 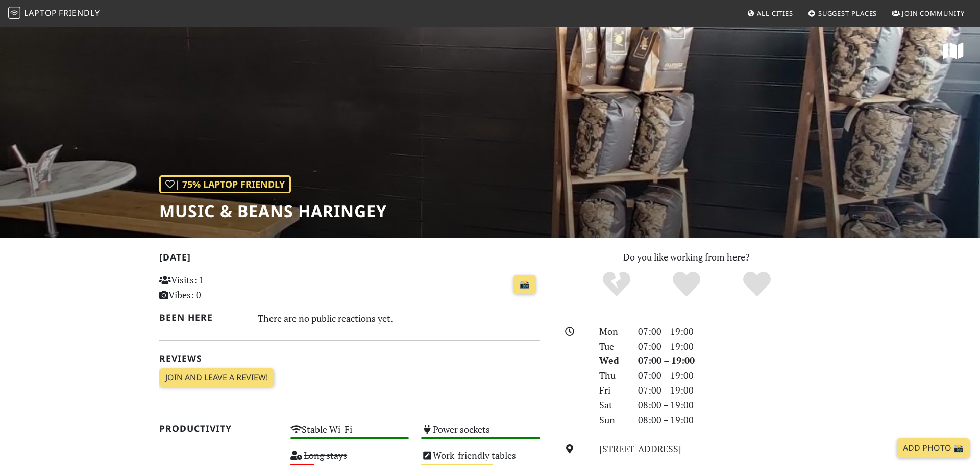 I want to click on span: Friendly, so click(x=79, y=13).